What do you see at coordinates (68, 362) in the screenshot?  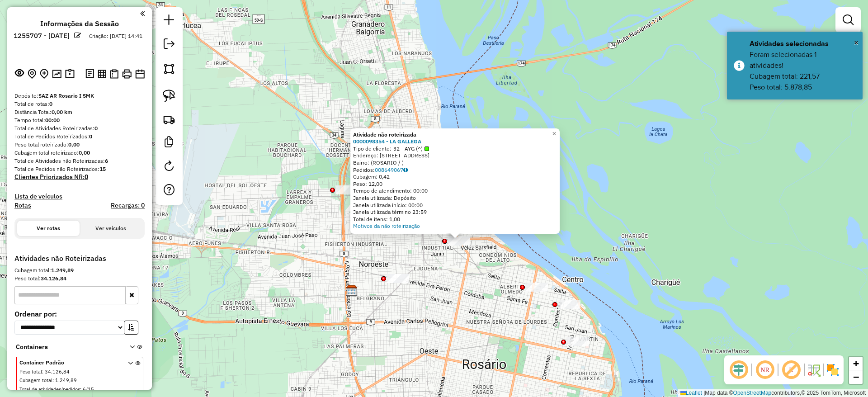 I see `span: Container Padrão` at bounding box center [68, 362].